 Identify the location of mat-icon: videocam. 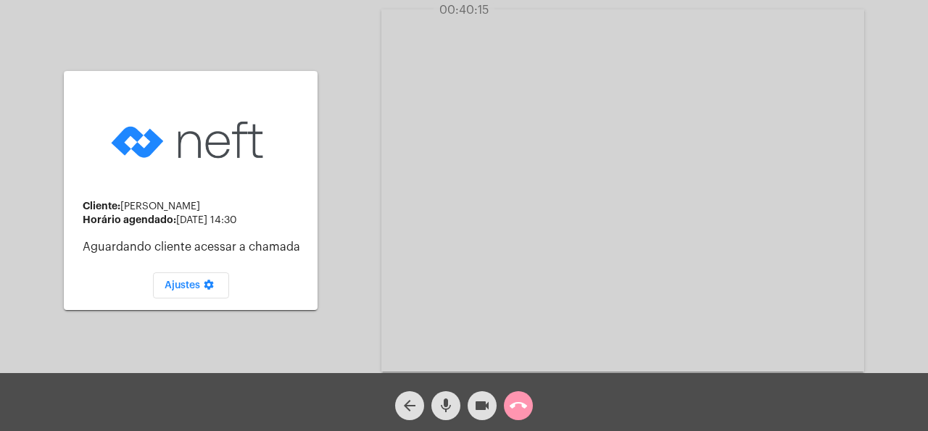
(482, 406).